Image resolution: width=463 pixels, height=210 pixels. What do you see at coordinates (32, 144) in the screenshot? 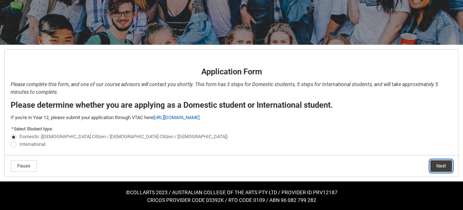
I see `span: International` at bounding box center [32, 144].